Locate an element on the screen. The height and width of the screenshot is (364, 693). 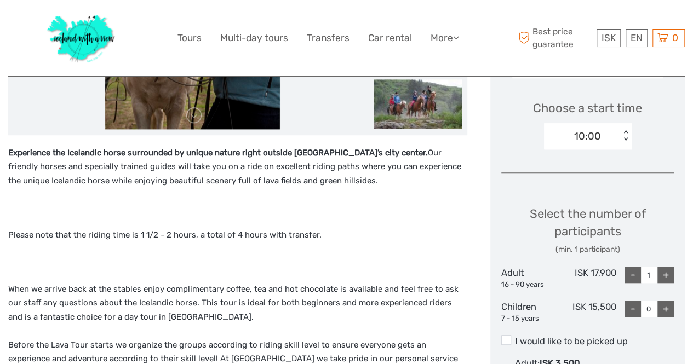
button: Open LiveChat chat widget is located at coordinates (132, 24).